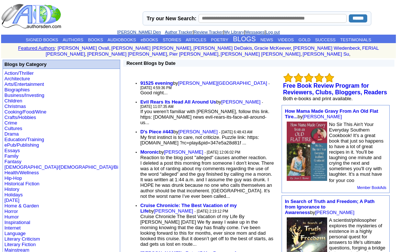 Image resolution: width=397 pixels, height=252 pixels. What do you see at coordinates (267, 40) in the screenshot?
I see `a: NEWS` at bounding box center [267, 40].